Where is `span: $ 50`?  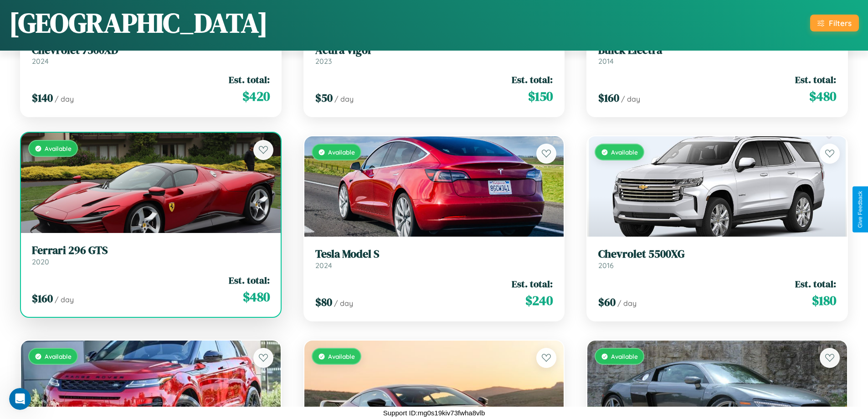 span: $ 50 is located at coordinates (324, 97).